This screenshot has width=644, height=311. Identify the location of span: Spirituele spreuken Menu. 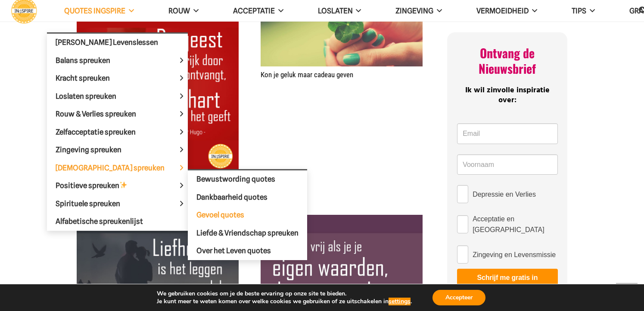
(181, 204).